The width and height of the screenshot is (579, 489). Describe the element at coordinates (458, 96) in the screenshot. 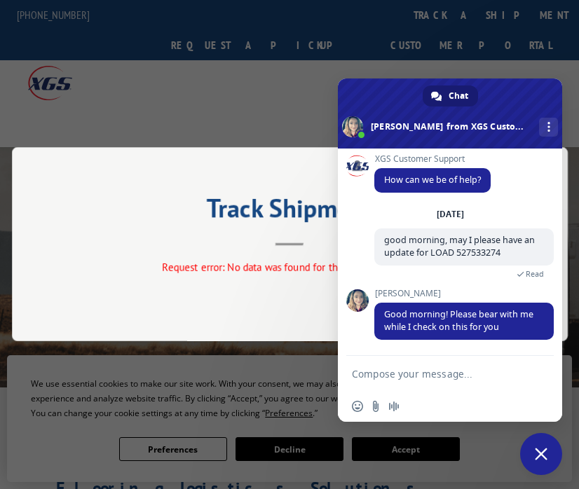

I see `span: Chat` at that location.